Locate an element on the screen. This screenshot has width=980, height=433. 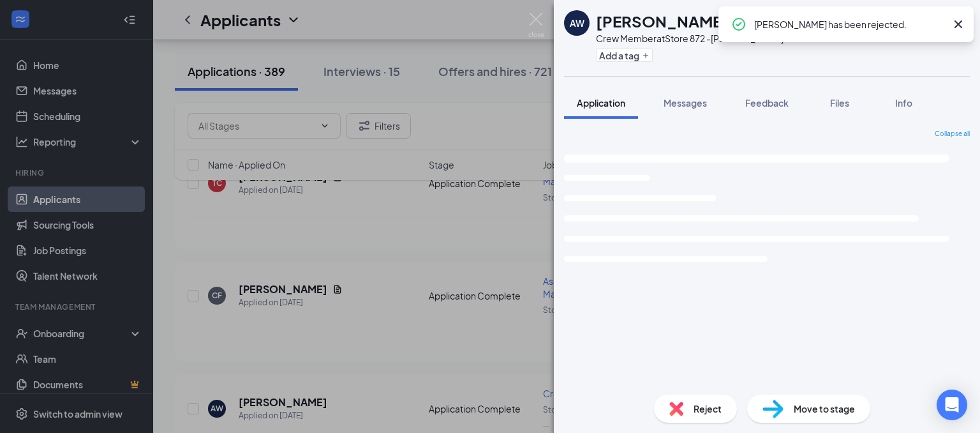
span: Reject is located at coordinates (708, 408).